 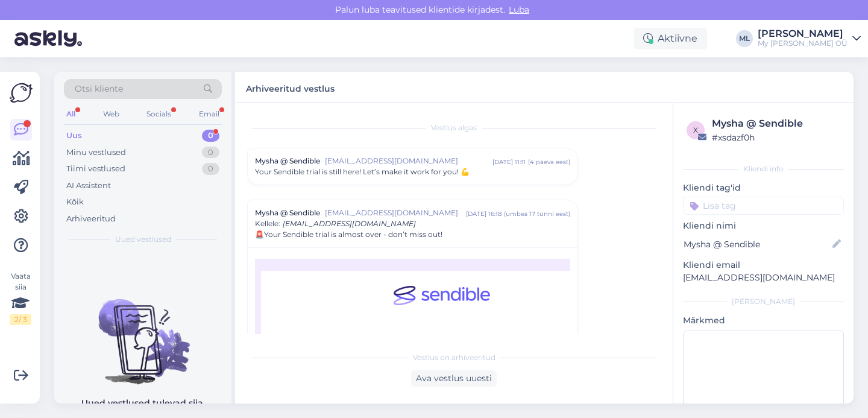 I want to click on span: Vestlus on arhiveeritud, so click(x=454, y=357).